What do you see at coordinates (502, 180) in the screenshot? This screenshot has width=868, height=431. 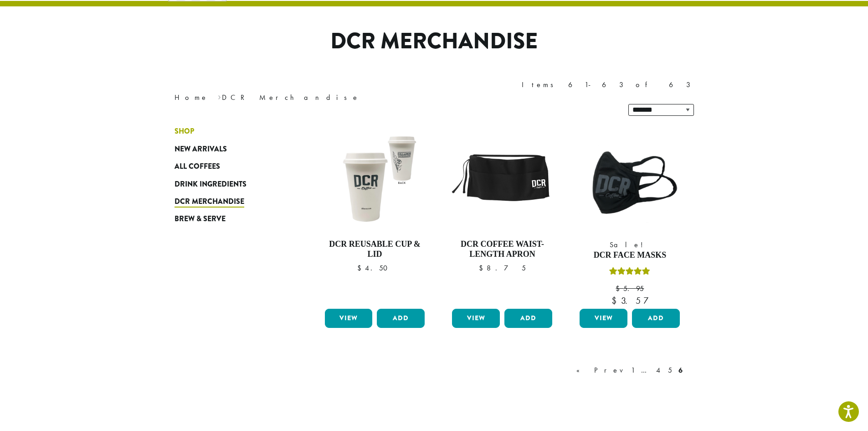 I see `img: LO2858.01.png` at bounding box center [502, 180].